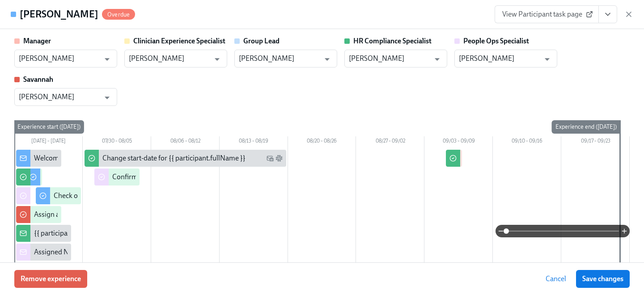 The width and height of the screenshot is (644, 295). What do you see at coordinates (322, 142) in the screenshot?
I see `div: 08/20 – 08/26` at bounding box center [322, 142].